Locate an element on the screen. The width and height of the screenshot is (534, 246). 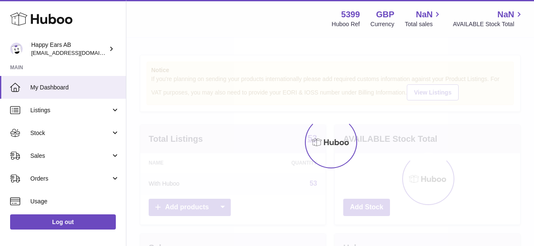
div: Happy Ears AB is located at coordinates (69, 49).